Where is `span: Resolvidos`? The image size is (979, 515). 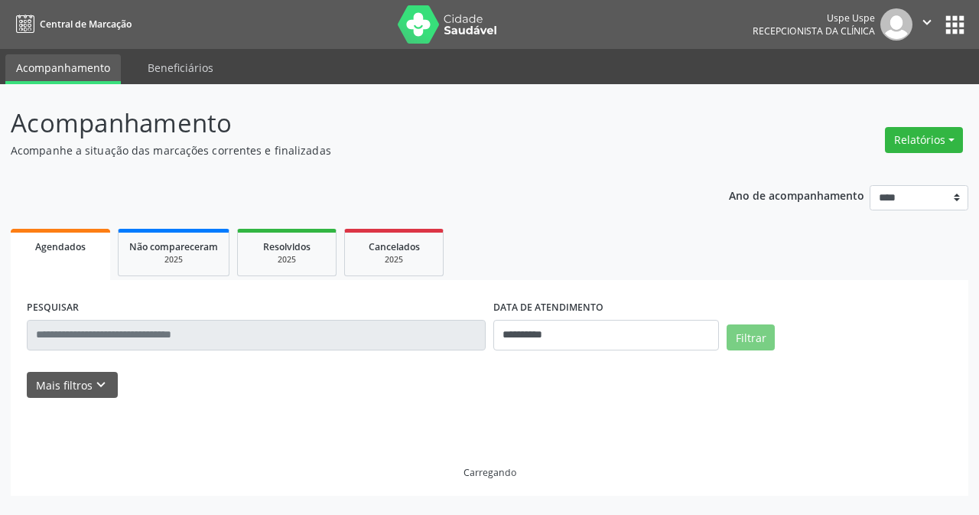 span: Resolvidos is located at coordinates (287, 246).